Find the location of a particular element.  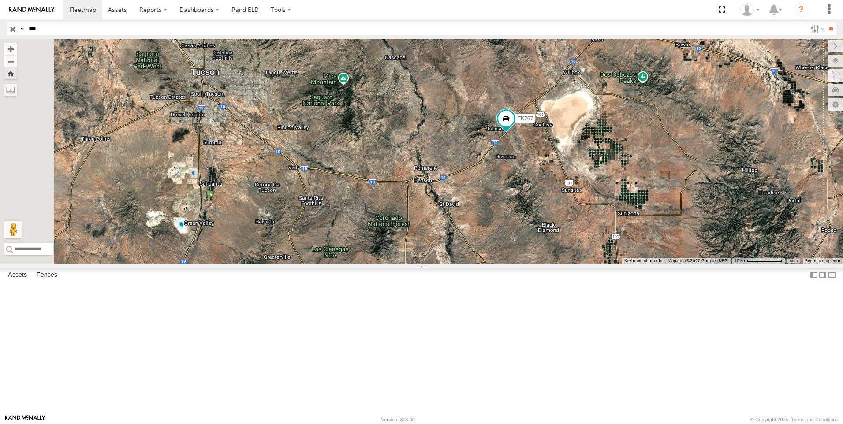

button: Map Scale: 10 km per 77 pixels is located at coordinates (758, 261).